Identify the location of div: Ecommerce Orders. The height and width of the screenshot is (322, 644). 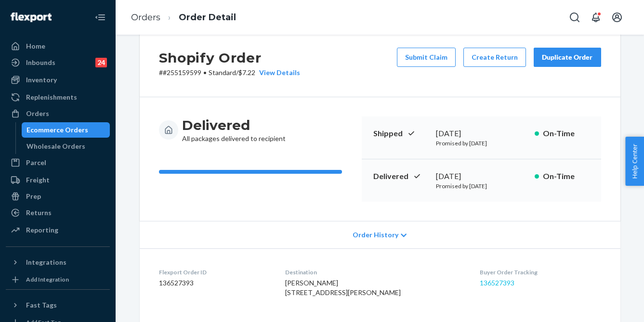
(58, 130).